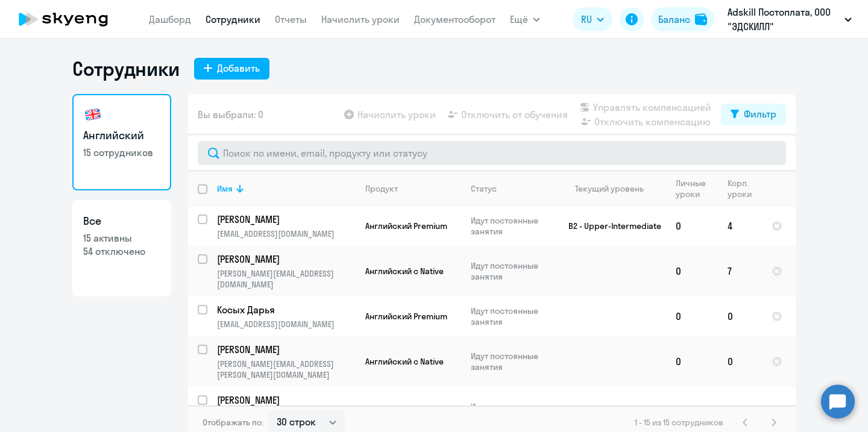  What do you see at coordinates (525, 19) in the screenshot?
I see `button: Ещё` at bounding box center [525, 19].